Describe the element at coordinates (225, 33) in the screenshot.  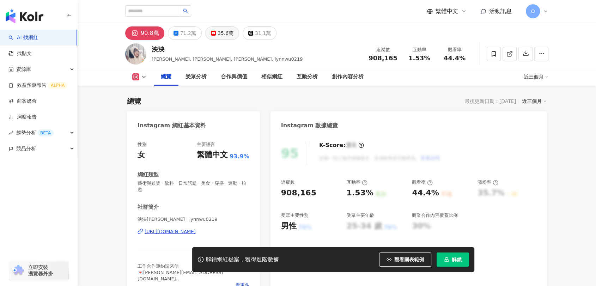
I see `div: 35.6萬` at that location.